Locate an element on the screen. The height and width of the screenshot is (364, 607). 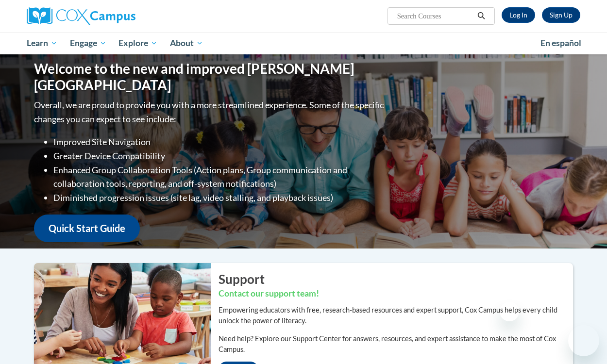
input: Search Courses is located at coordinates (435, 16).